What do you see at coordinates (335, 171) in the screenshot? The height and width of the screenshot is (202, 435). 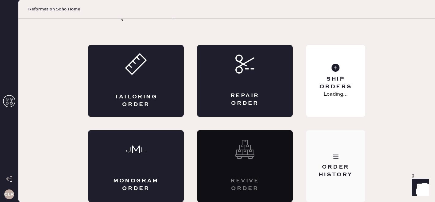 I see `div: Order History` at bounding box center [335, 171].